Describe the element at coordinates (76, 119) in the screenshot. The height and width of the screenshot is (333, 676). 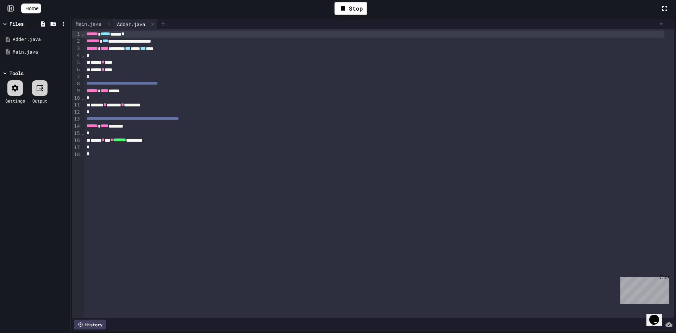
I see `div: 13` at that location.